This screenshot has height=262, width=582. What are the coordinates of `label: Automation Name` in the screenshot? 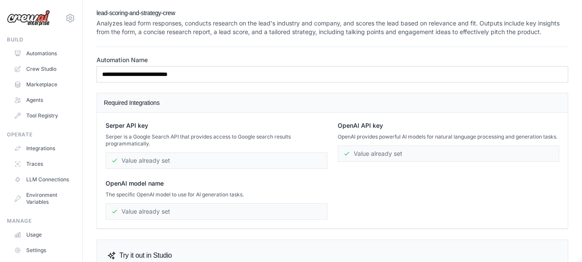 It's located at (332, 60).